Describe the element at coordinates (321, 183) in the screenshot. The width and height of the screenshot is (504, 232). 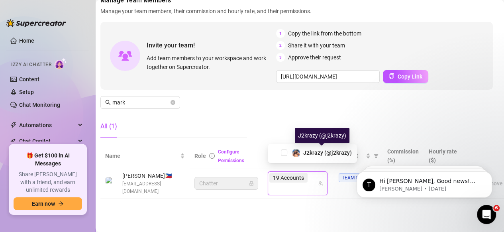
I see `span: team` at that location.